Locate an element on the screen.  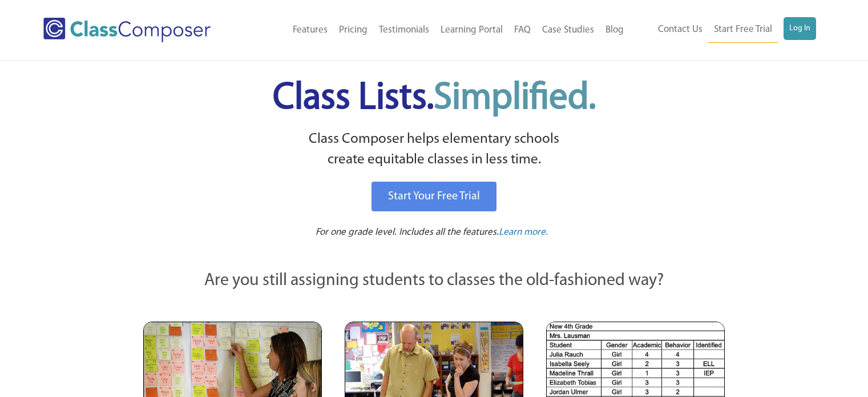
span: Simplified. is located at coordinates (514, 99).